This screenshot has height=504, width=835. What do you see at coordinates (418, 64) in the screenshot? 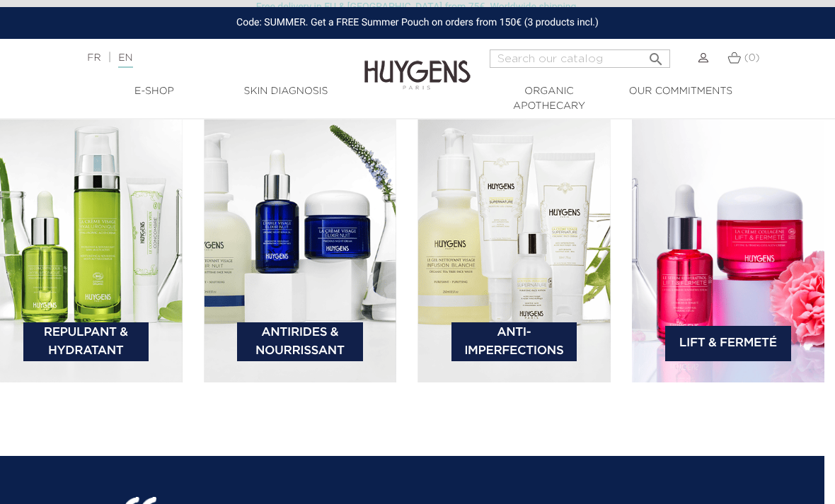
I see `img: Huygens` at bounding box center [418, 64].